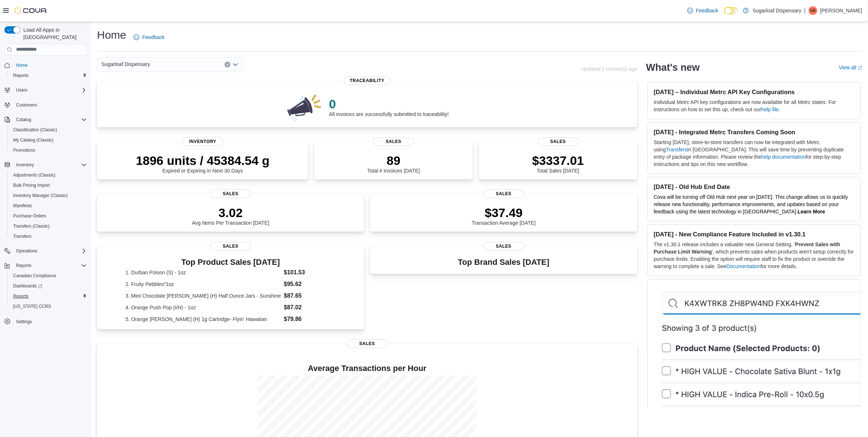 This screenshot has width=868, height=437. What do you see at coordinates (27, 105) in the screenshot?
I see `span: Customers` at bounding box center [27, 105].